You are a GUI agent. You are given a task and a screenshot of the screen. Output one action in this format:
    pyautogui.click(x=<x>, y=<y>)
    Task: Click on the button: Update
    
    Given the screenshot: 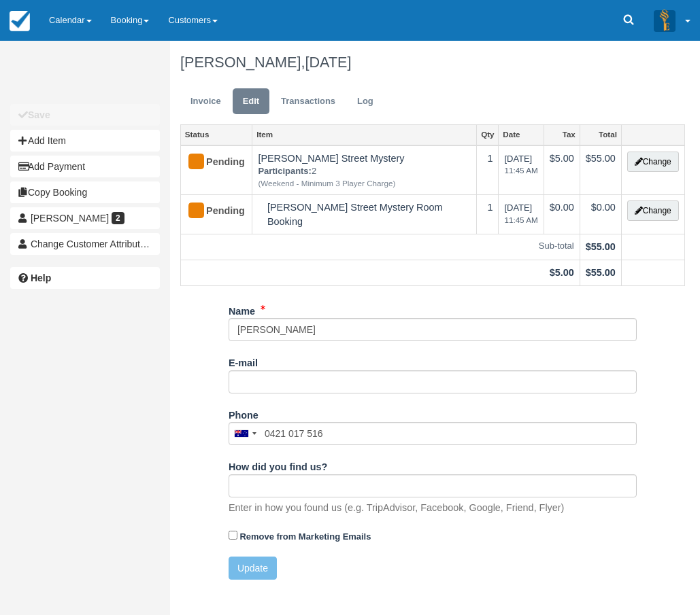 What is the action you would take?
    pyautogui.click(x=252, y=568)
    